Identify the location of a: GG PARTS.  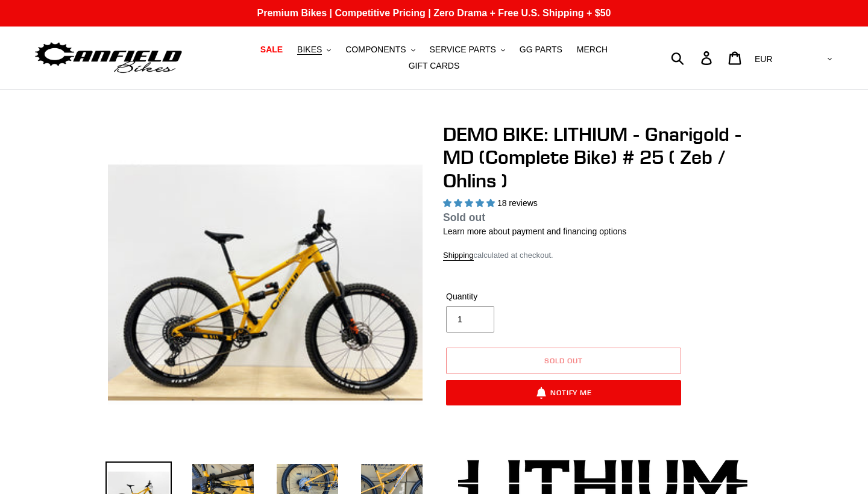
(541, 49).